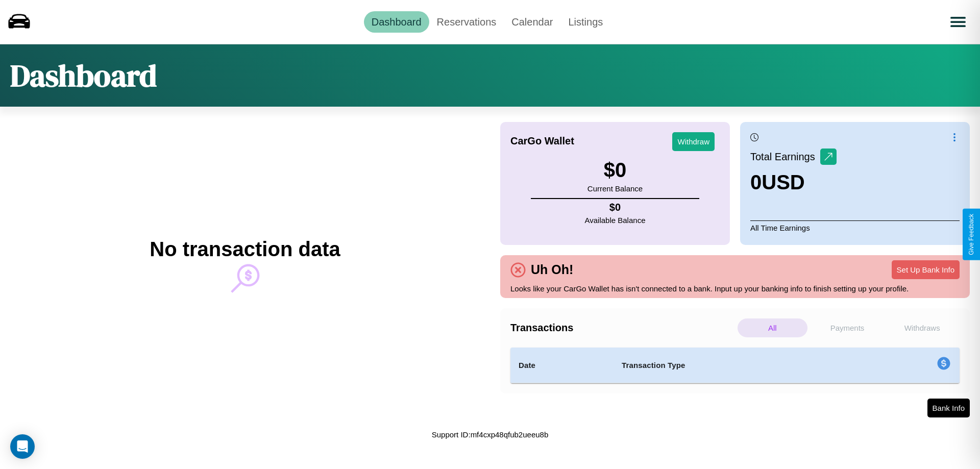 This screenshot has width=980, height=469. What do you see at coordinates (971, 234) in the screenshot?
I see `div: Give Feedback` at bounding box center [971, 234].